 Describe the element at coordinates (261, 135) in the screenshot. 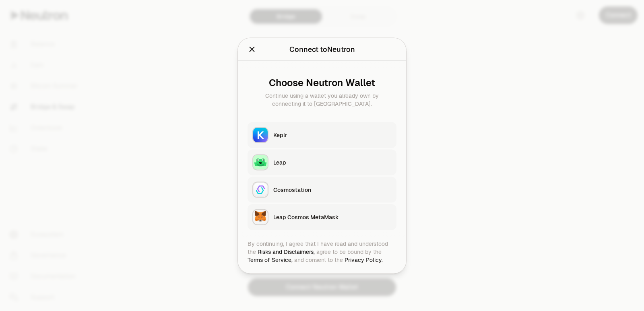

I see `img: Keplr` at that location.